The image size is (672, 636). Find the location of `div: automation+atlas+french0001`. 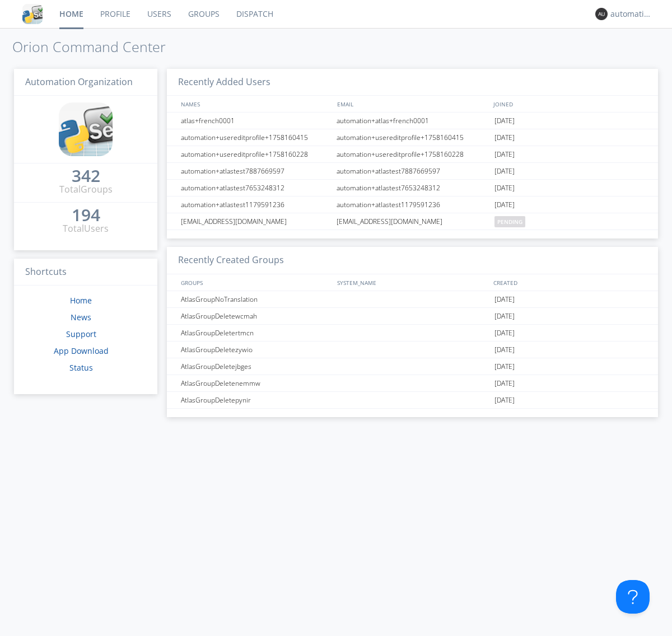

div: automation+atlas+french0001 is located at coordinates (413, 120).